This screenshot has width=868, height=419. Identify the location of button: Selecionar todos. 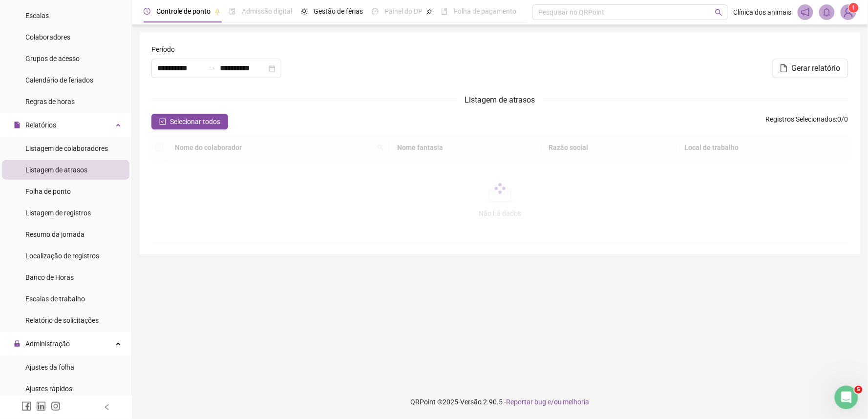
(190, 121).